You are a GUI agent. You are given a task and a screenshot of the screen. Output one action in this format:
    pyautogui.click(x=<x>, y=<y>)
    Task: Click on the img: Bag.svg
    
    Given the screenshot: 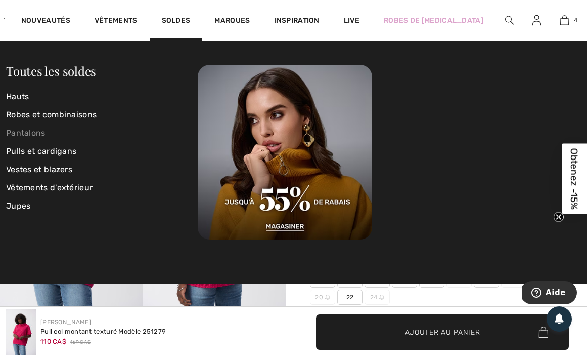 What is the action you would take?
    pyautogui.click(x=543, y=332)
    